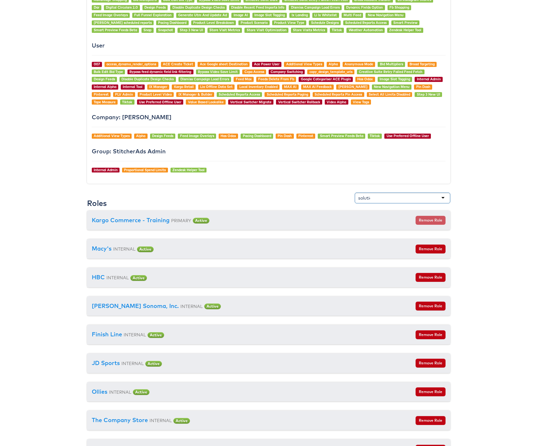 This screenshot has width=537, height=446. What do you see at coordinates (106, 363) in the screenshot?
I see `a: JD Sports` at bounding box center [106, 363].